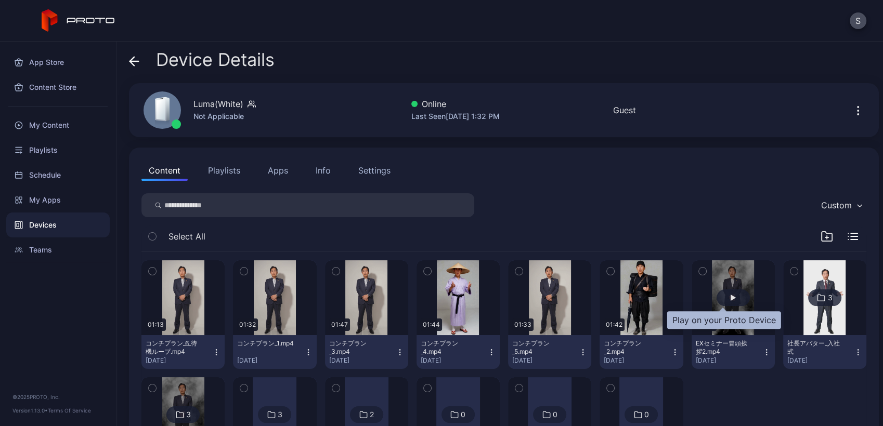 This screenshot has width=883, height=426. I want to click on button: Custom, so click(841, 205).